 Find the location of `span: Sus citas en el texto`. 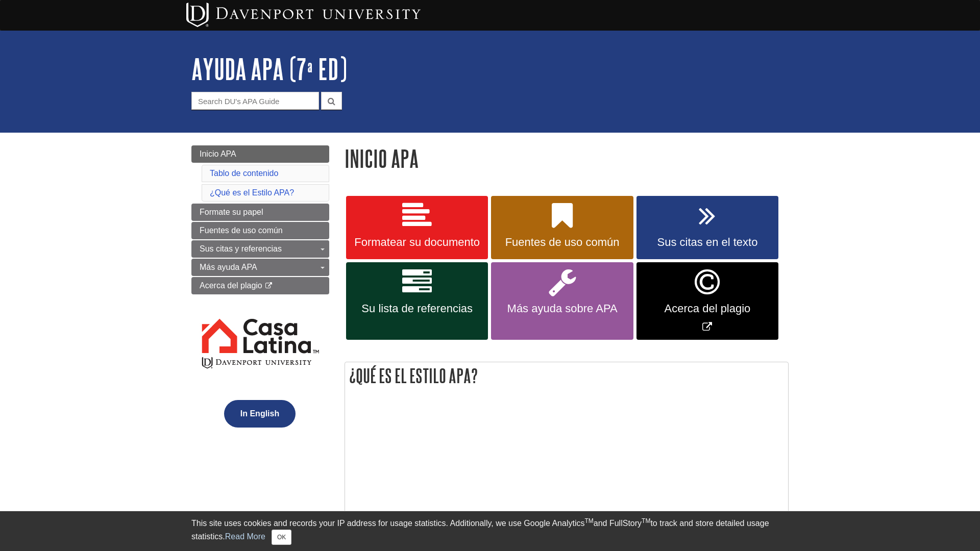

span: Sus citas en el texto is located at coordinates (707, 243).